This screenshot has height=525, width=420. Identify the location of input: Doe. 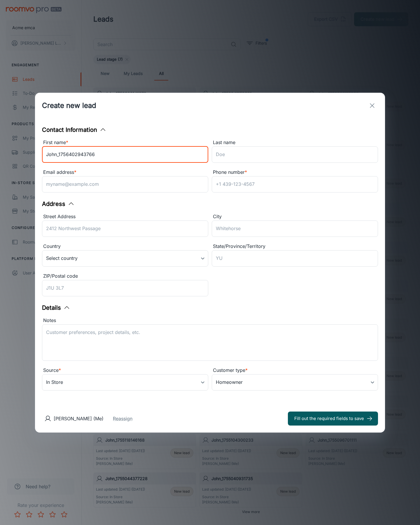
(295, 155).